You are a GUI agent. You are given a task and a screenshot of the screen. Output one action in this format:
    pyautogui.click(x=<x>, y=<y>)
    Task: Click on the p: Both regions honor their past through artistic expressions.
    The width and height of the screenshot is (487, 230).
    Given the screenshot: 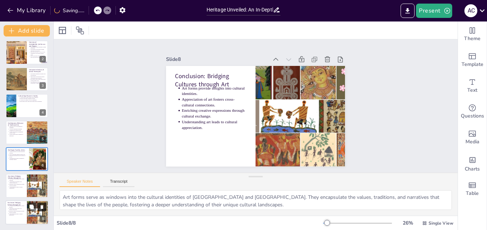 What is the action you would take?
    pyautogui.click(x=33, y=102)
    